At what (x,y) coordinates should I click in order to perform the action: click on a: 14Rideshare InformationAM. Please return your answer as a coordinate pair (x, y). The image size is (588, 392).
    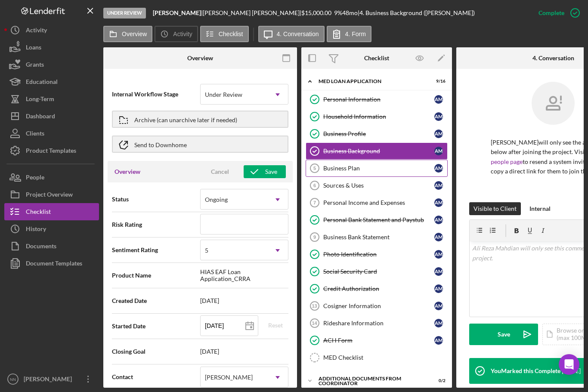
    Looking at the image, I should click on (377, 323).